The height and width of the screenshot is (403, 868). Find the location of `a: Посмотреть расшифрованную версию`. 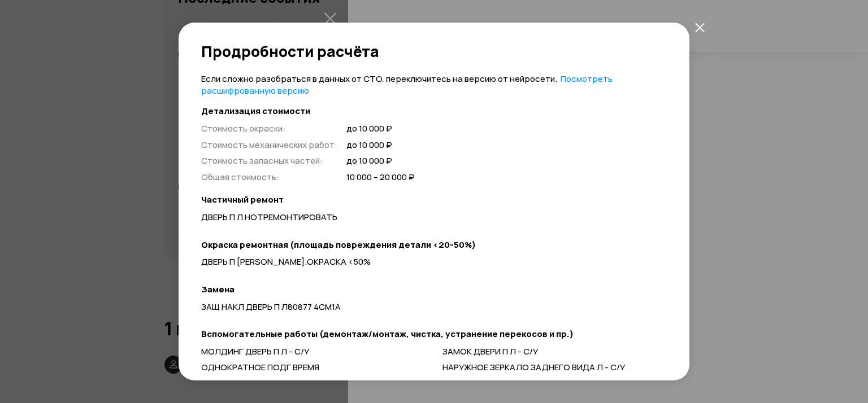

a: Посмотреть расшифрованную версию is located at coordinates (407, 85).